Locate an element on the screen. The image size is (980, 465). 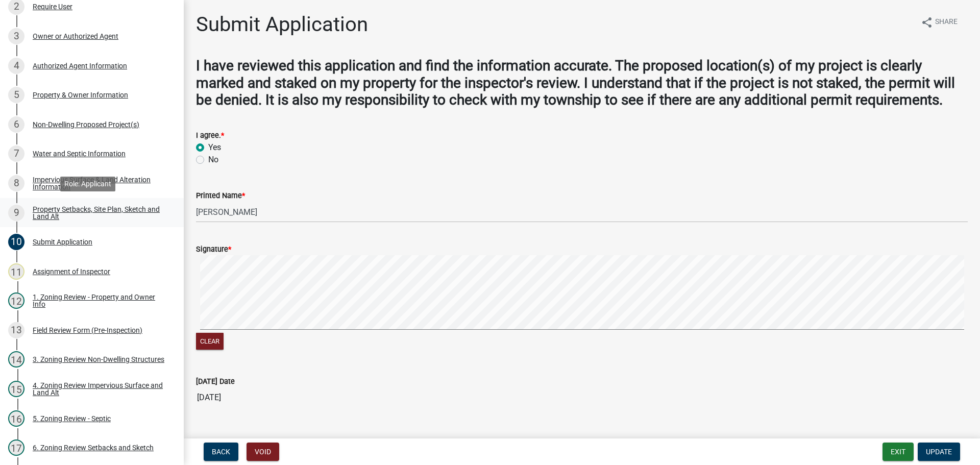
button: Update is located at coordinates (939, 452).